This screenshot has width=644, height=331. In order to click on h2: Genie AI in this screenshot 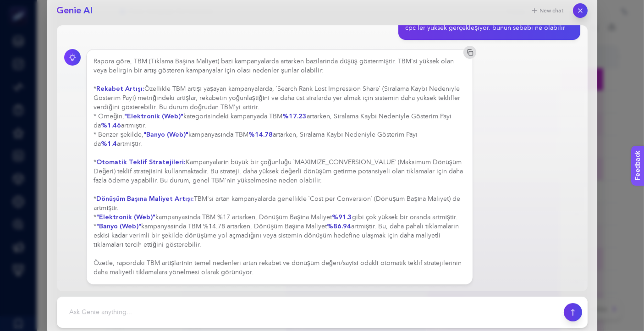, I will do `click(75, 11)`.